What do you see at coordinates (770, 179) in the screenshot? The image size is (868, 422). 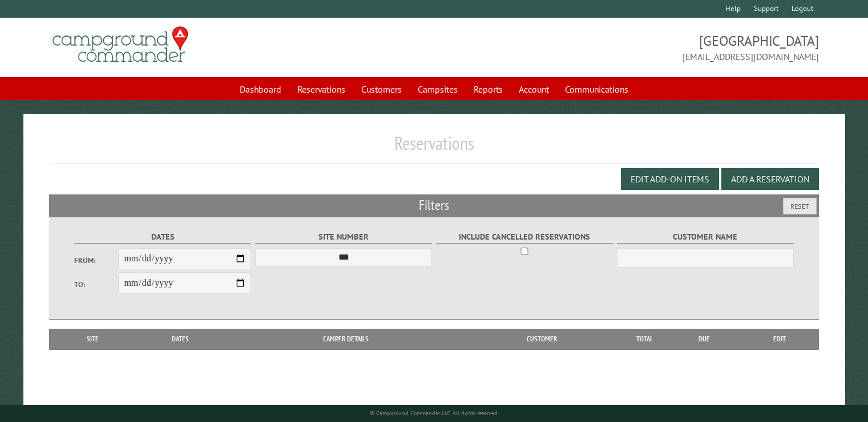 I see `button: Add a Reservation` at bounding box center [770, 179].